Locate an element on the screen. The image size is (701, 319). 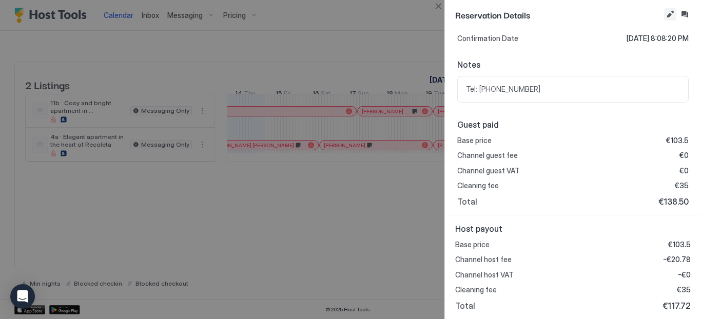
span: Host payout is located at coordinates (573, 229).